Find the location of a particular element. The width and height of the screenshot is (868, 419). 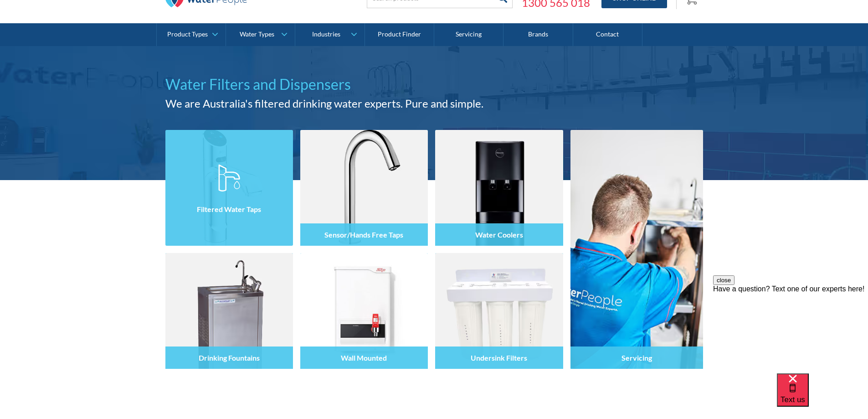

a: Undersink Filters is located at coordinates (499, 311).